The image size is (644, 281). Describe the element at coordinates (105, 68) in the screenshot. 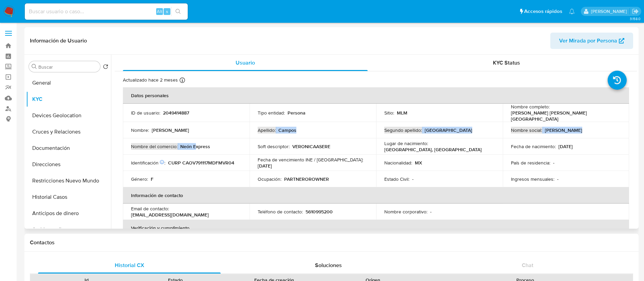

I see `button: Volver al orden por defecto` at that location.